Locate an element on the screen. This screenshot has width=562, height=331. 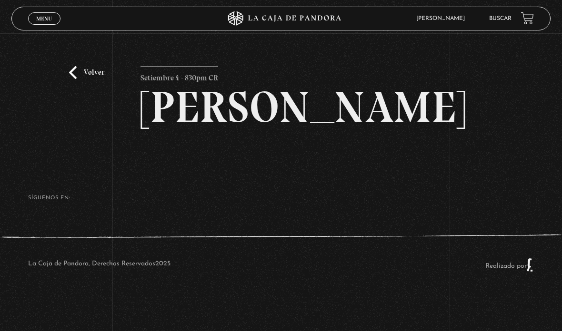
p: La Caja de Pandora, Derechos Reservados 2025 is located at coordinates (99, 265).